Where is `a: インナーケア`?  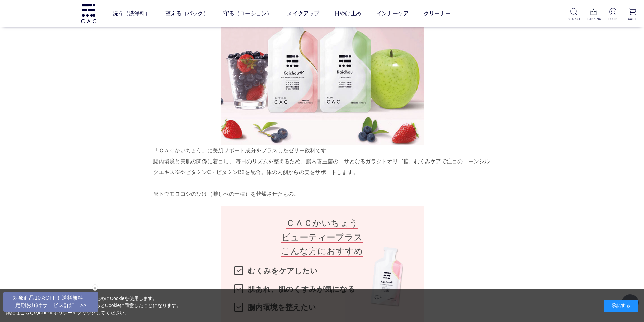 a: インナーケア is located at coordinates (392, 13).